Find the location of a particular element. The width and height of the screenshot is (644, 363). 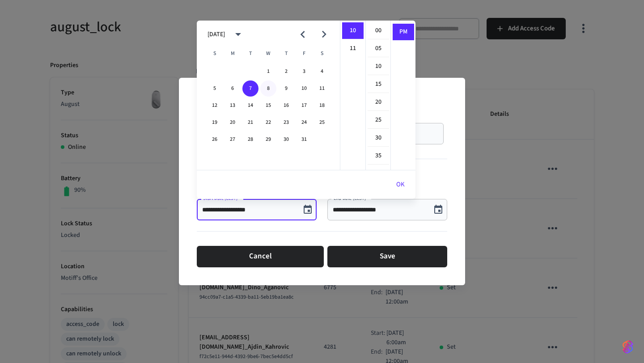

span: Thursday is located at coordinates (286, 54).